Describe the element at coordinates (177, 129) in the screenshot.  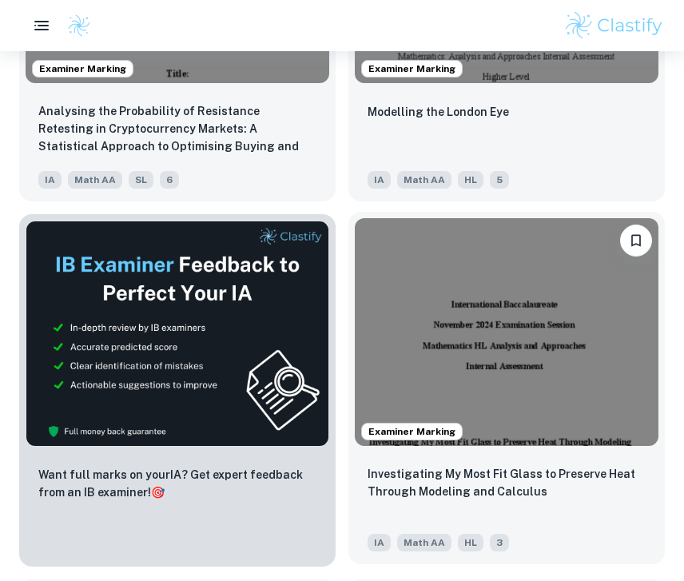
I see `p: Analysing the Probability of Resistance Retesting in Cryptocurrency Markets: A Statistical Approa...` at that location.